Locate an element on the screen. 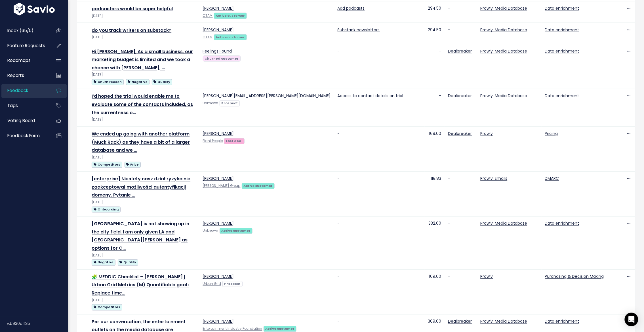  a: I’d hoped the trial would enable me to evaluate some of the contacts included, as the currentness o… is located at coordinates (142, 104).